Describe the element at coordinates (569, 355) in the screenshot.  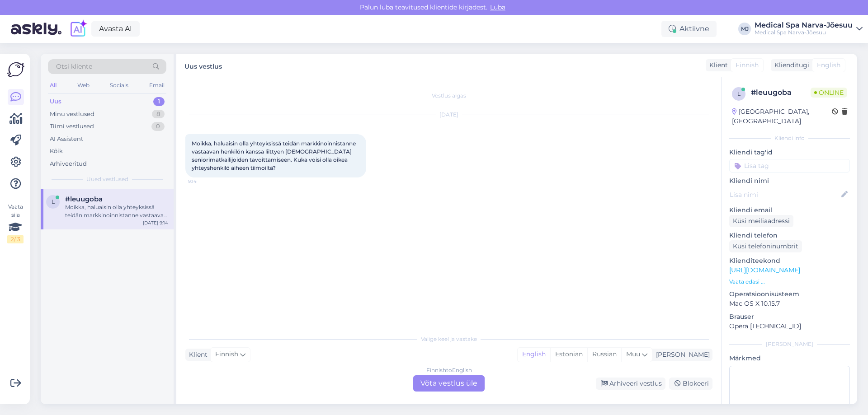
I see `div: Estonian` at that location.